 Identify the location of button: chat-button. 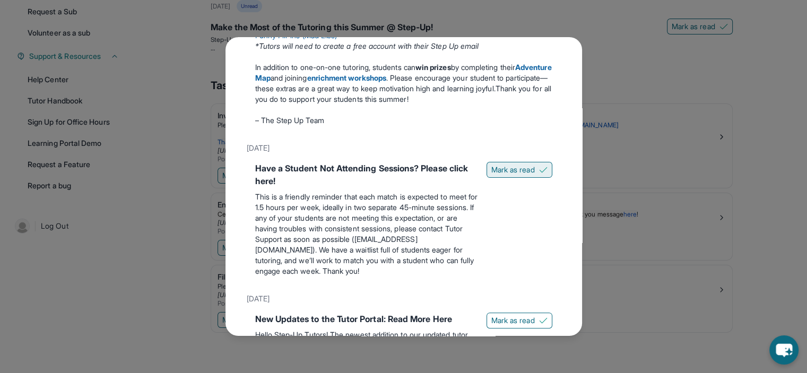
(784, 350).